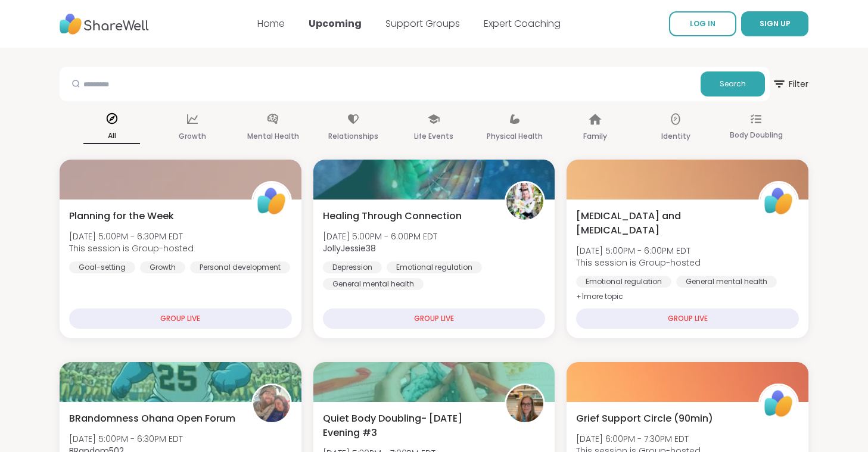  Describe the element at coordinates (595, 136) in the screenshot. I see `p: Family` at that location.